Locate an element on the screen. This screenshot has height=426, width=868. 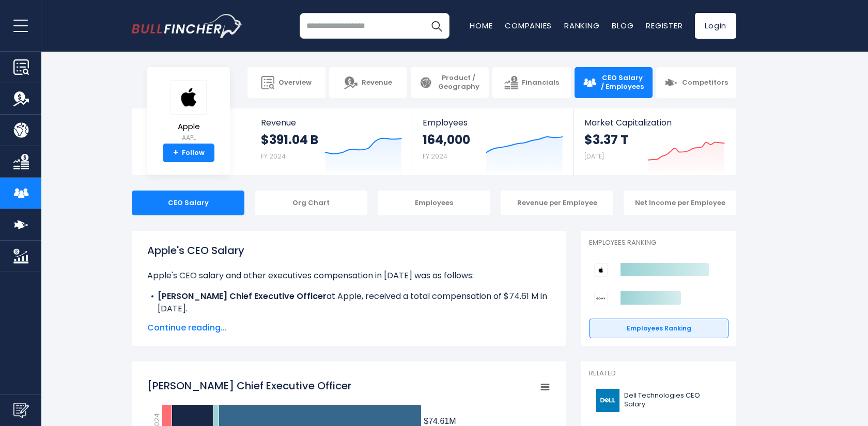
a: Dell Technologies CEO Salary is located at coordinates (659, 400).